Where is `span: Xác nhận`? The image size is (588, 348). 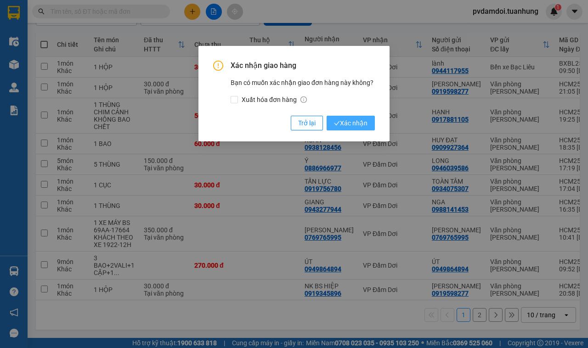 span: Xác nhận is located at coordinates (350, 123).